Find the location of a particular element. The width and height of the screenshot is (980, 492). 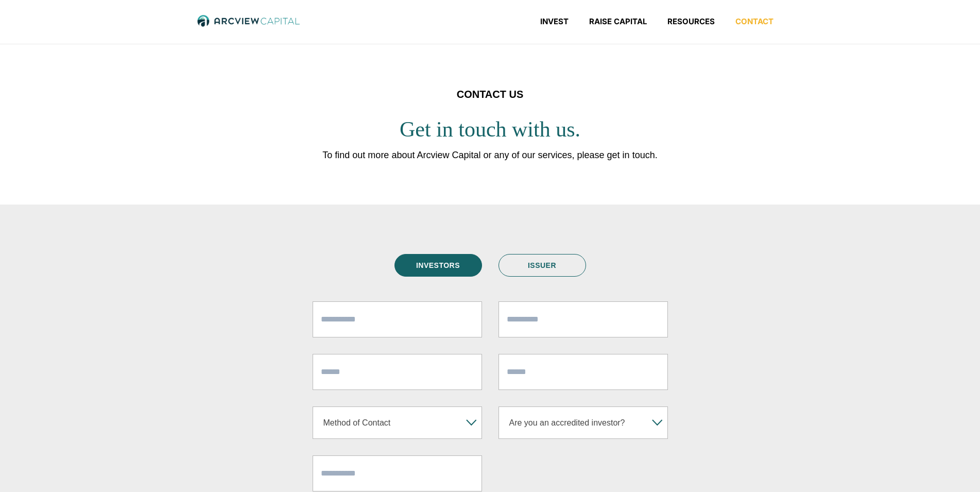

p: To find out more about Arcview Capital or any of our services, please get in touch. is located at coordinates (490, 155).